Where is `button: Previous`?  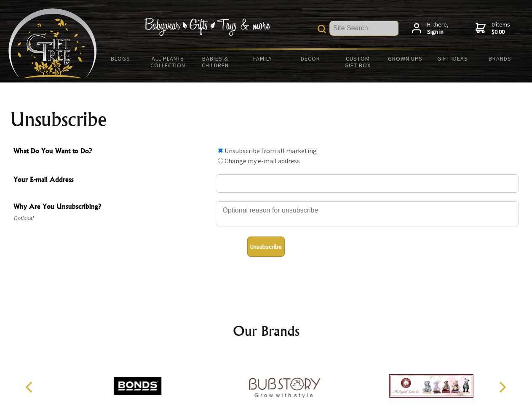 button: Previous is located at coordinates (31, 387).